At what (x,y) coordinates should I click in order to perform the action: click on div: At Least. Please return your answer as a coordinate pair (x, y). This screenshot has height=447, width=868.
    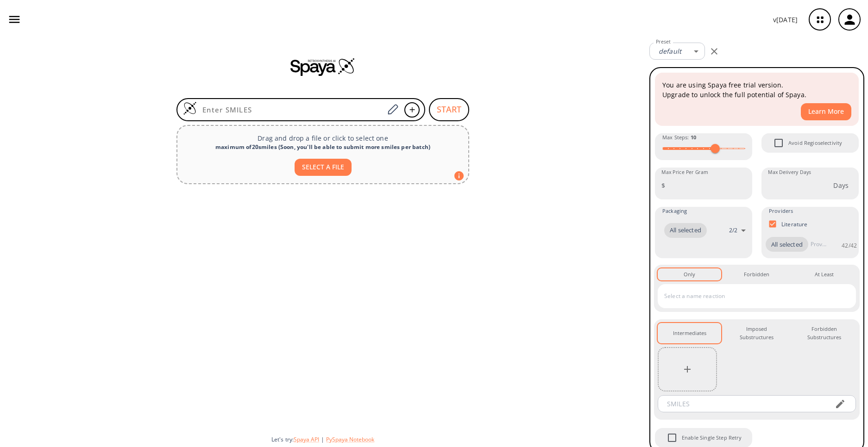
    Looking at the image, I should click on (824, 274).